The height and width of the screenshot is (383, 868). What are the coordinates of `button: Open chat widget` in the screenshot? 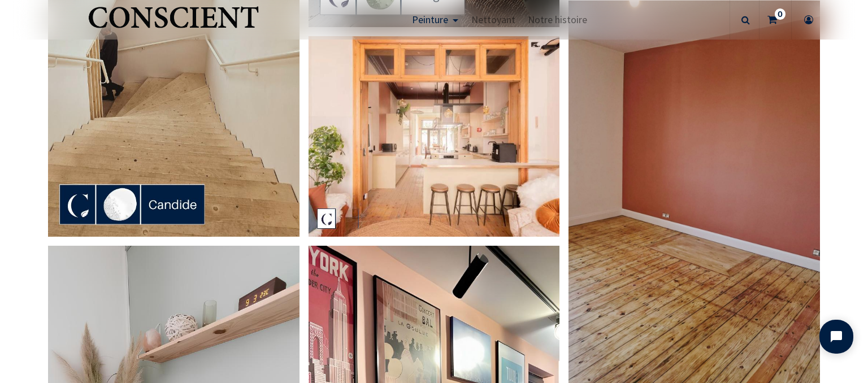 It's located at (27, 27).